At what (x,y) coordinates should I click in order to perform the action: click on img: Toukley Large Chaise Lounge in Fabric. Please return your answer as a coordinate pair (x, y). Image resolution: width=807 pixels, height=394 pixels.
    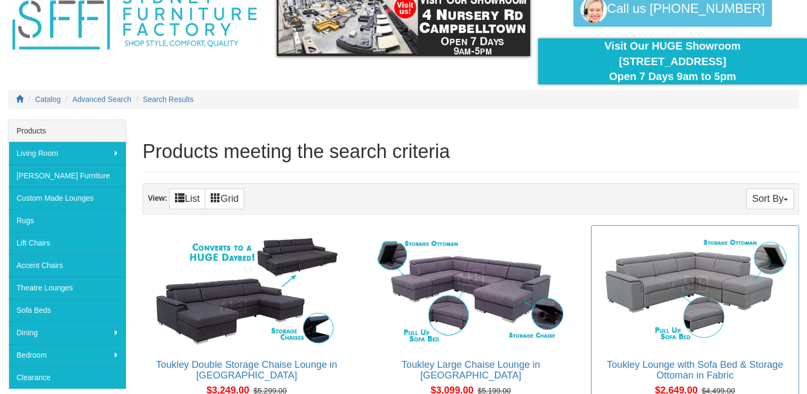
    Looking at the image, I should click on (471, 290).